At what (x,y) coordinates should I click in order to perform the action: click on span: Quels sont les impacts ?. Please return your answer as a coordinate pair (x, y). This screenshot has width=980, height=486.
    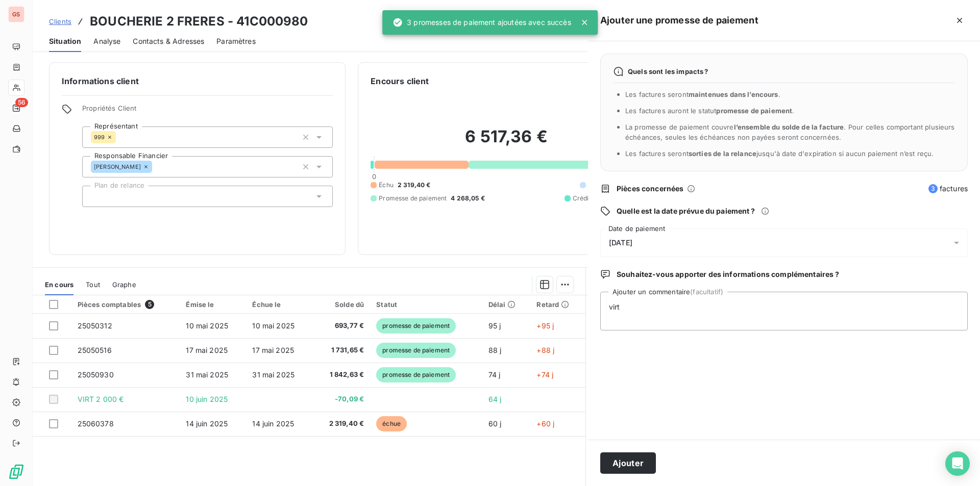
    Looking at the image, I should click on (668, 72).